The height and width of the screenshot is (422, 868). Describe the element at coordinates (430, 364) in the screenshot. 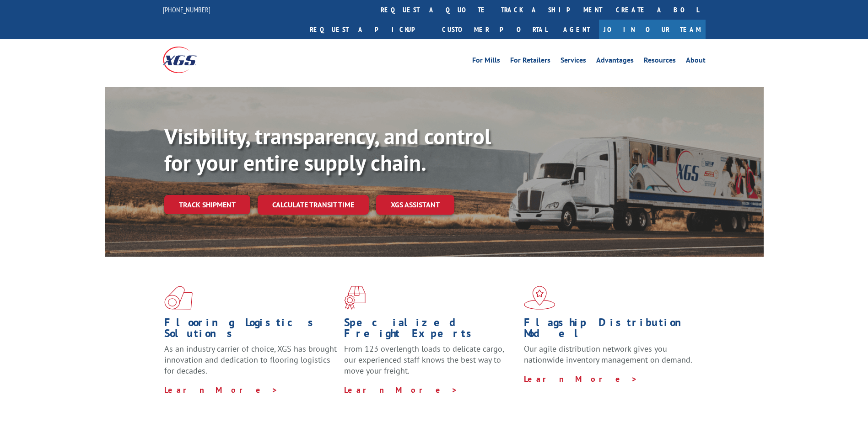

I see `p: From 123 overlength loads to delicate cargo, our experienced staff knows the best way to move you...` at that location.